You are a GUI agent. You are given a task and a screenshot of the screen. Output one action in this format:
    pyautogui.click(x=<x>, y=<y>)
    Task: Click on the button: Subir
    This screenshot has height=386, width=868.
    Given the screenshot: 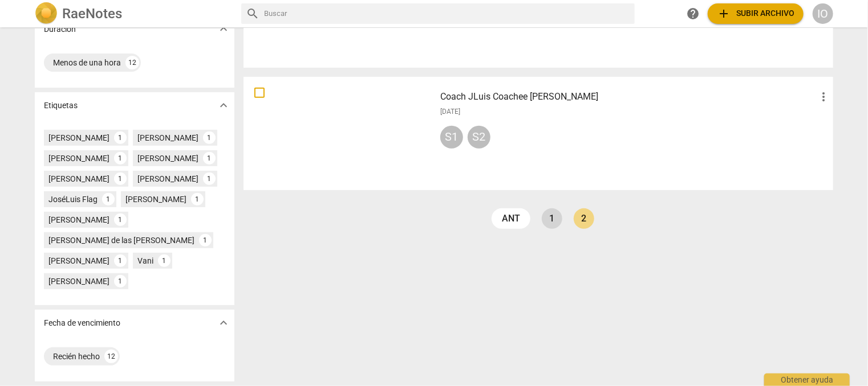 What is the action you would take?
    pyautogui.click(x=756, y=14)
    